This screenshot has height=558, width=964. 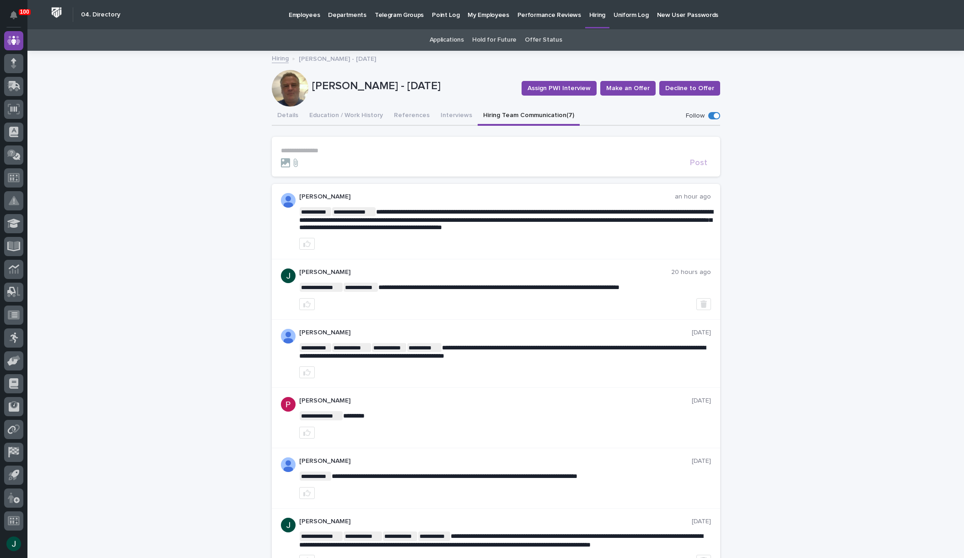 I want to click on a: Hold for Future, so click(x=494, y=40).